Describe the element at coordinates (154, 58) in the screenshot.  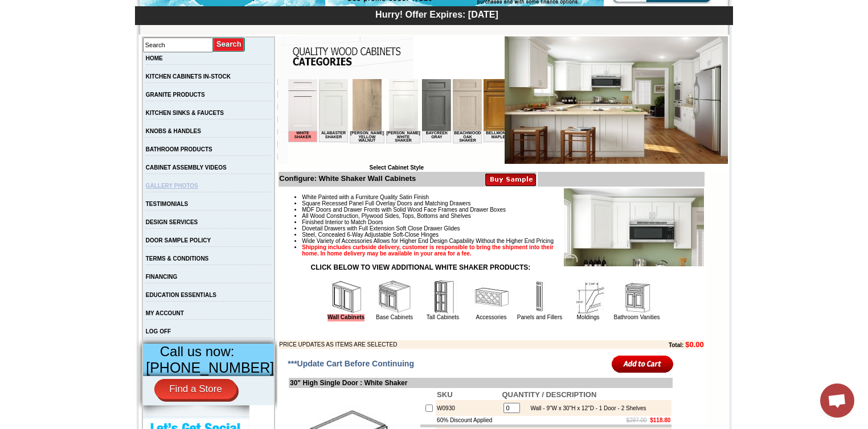
I see `a: HOME` at that location.